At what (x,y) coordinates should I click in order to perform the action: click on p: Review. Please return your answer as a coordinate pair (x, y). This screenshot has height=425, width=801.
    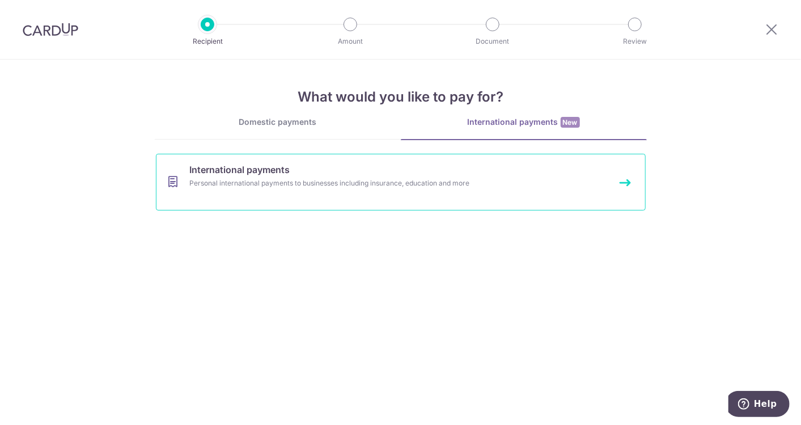
    Looking at the image, I should click on (635, 41).